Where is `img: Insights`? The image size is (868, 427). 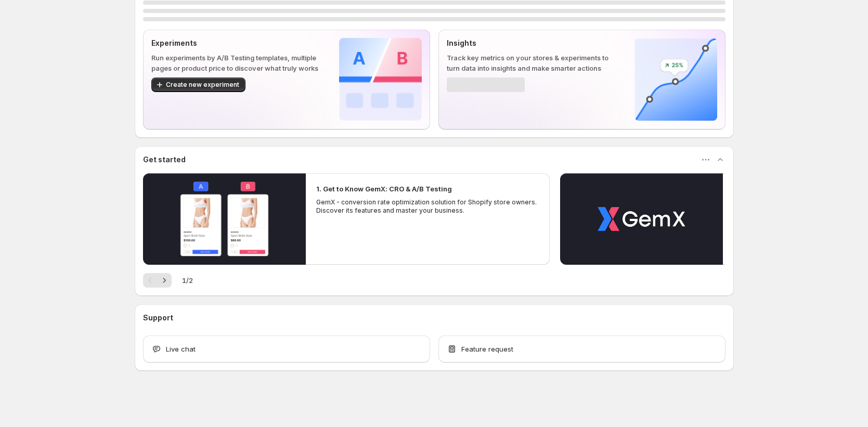
img: Insights is located at coordinates (676, 79).